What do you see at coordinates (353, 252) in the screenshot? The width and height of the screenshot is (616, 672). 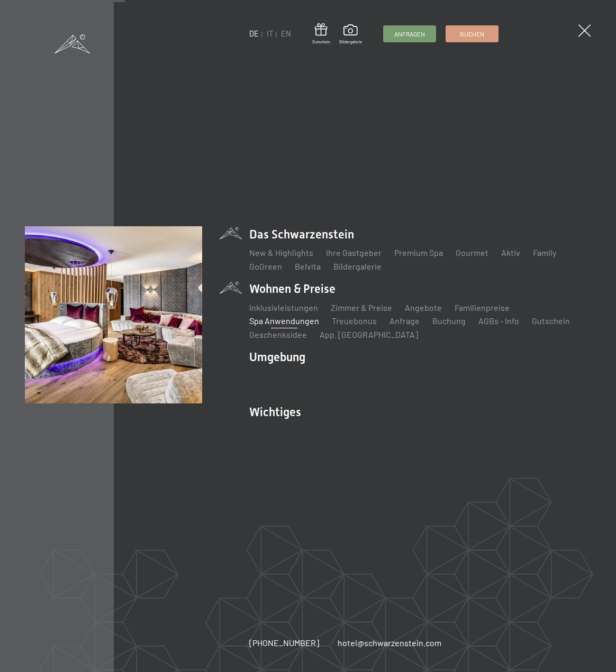 I see `a: Ihre Gastgeber` at bounding box center [353, 252].